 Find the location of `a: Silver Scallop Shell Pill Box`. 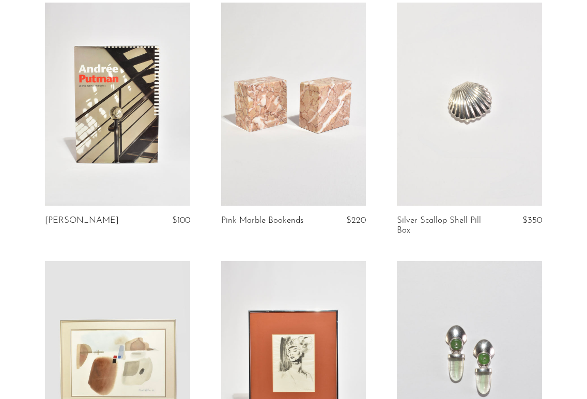

a: Silver Scallop Shell Pill Box is located at coordinates (444, 225).